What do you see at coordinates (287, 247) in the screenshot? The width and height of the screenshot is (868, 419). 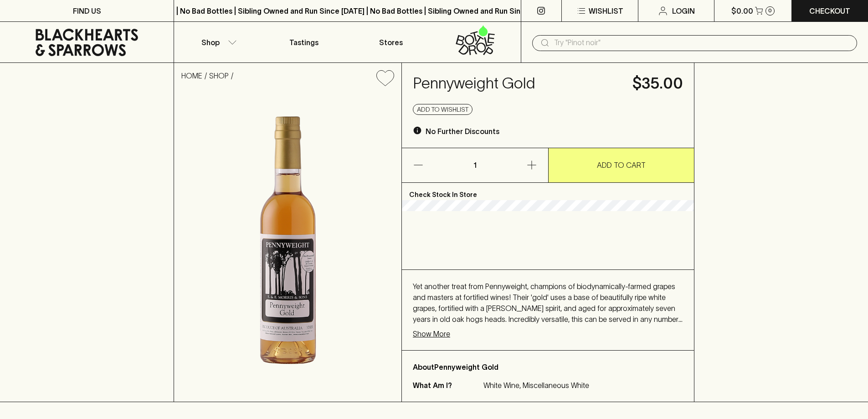 I see `img: 2715.png` at bounding box center [287, 247].